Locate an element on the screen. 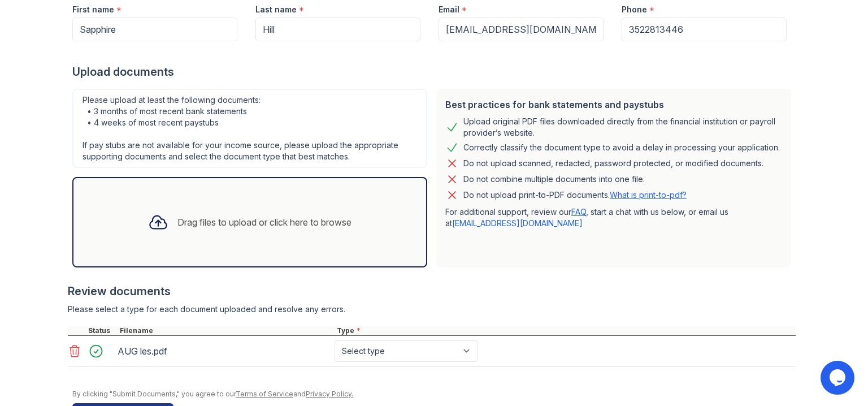 This screenshot has height=406, width=868. div: Correctly classify the document type to avoid a delay in processing your application. is located at coordinates (622, 148).